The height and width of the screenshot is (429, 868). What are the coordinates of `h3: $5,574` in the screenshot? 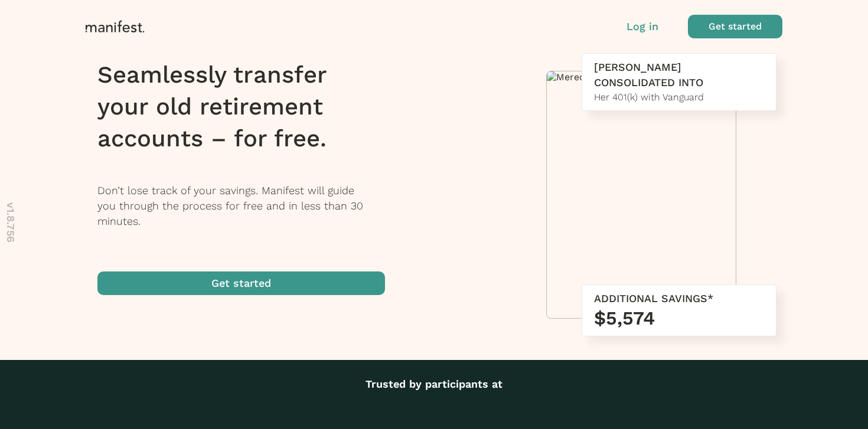 It's located at (679, 318).